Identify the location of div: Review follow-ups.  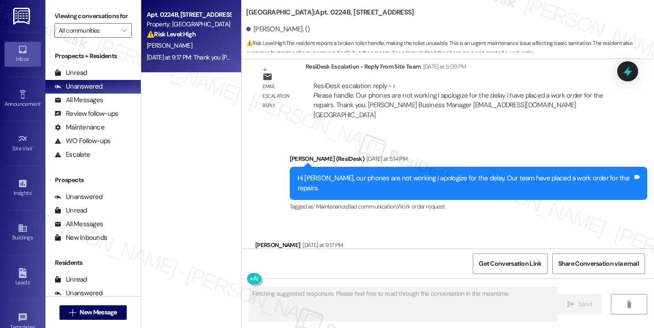
(86, 114).